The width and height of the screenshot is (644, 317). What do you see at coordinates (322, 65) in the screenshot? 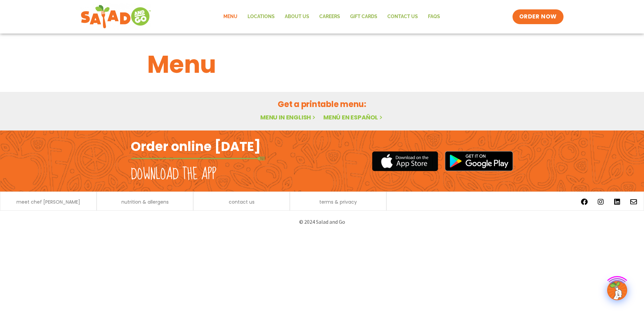
I see `h1: Menu` at bounding box center [322, 65].